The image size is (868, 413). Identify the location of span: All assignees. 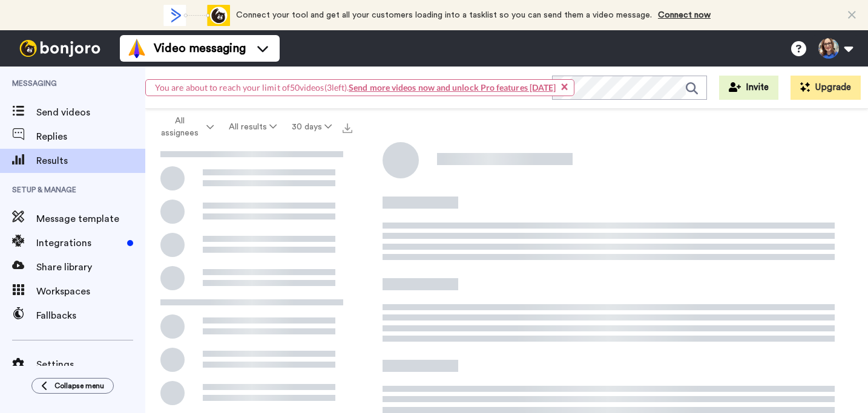
(179, 127).